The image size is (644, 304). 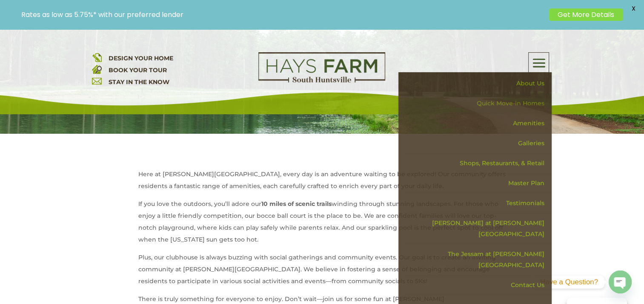 I want to click on p: Plus, our clubhouse is always buzzing with social gatherings and community events. Our goal is to..., so click(x=322, y=273).